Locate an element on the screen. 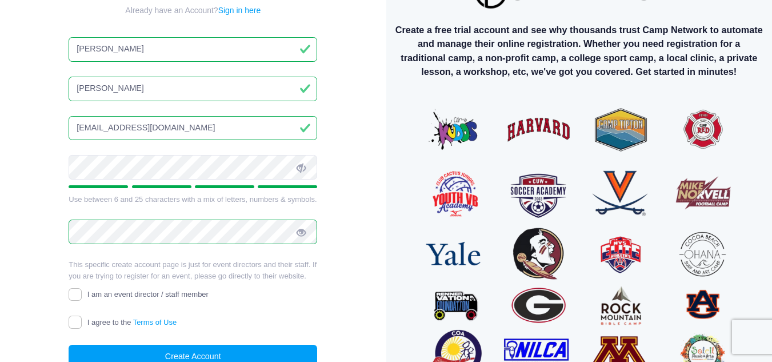 Image resolution: width=772 pixels, height=362 pixels. input: Last Name is located at coordinates (193, 89).